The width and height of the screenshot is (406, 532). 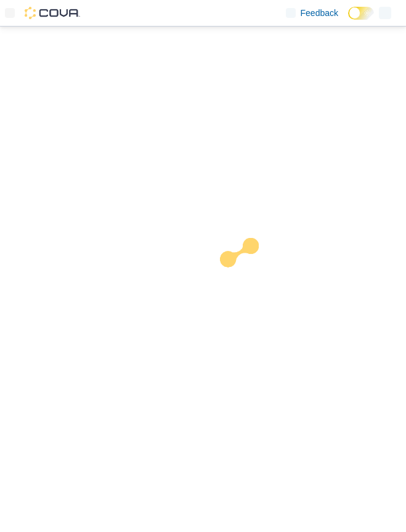 What do you see at coordinates (361, 13) in the screenshot?
I see `input: Dark Mode` at bounding box center [361, 13].